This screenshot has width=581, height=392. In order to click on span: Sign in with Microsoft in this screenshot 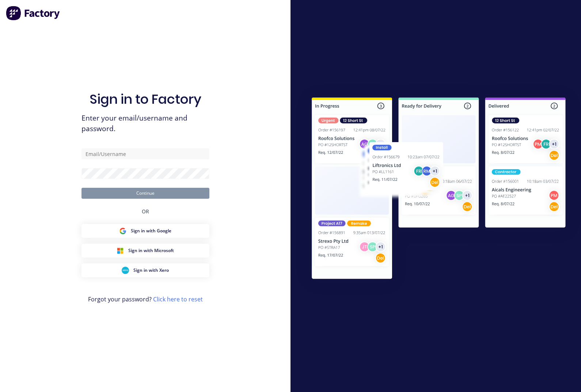, I will do `click(151, 250)`.